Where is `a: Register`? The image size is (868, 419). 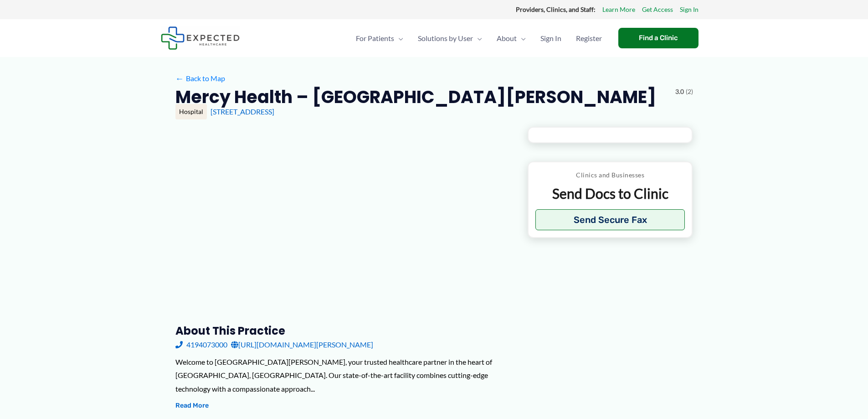
a: Register is located at coordinates (589, 38).